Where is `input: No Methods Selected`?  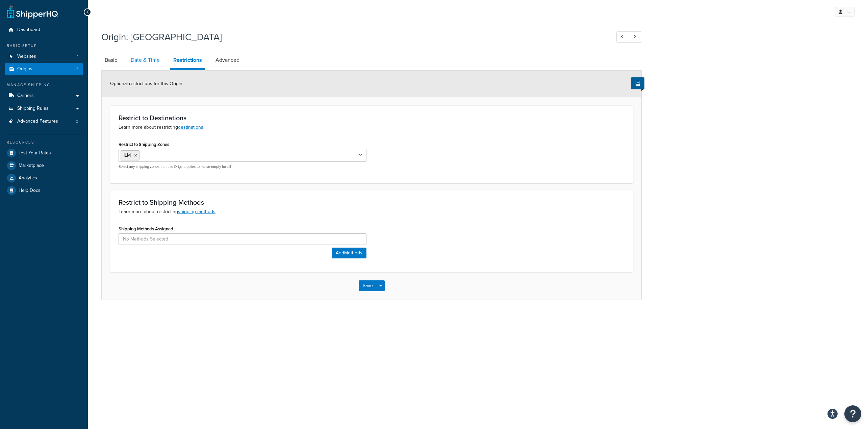
input: No Methods Selected is located at coordinates (243, 239).